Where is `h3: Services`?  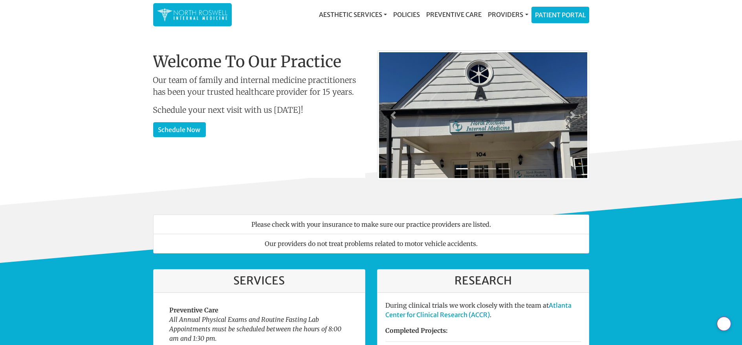
h3: Services is located at coordinates (259, 281).